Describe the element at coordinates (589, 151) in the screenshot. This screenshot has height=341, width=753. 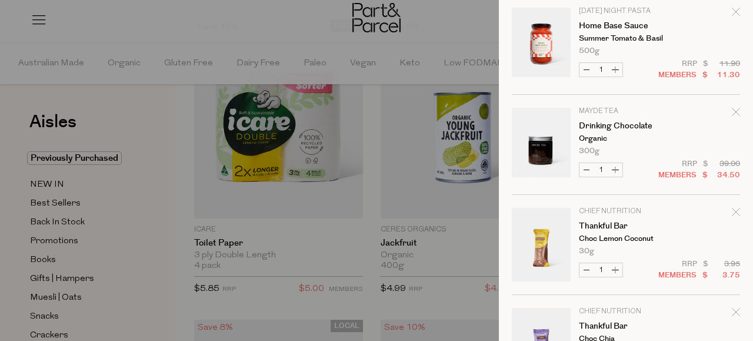
I see `span: 300g` at that location.